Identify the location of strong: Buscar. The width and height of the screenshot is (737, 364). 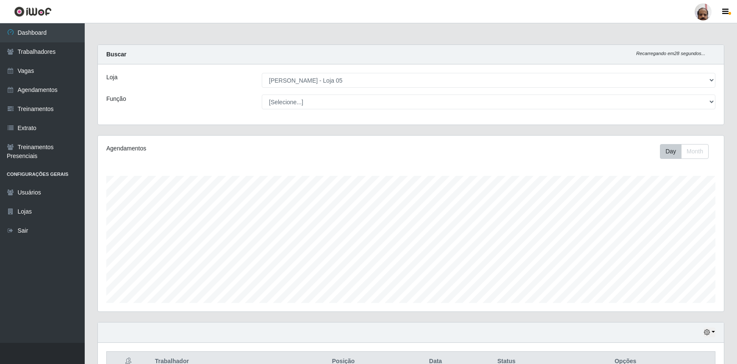
(116, 54).